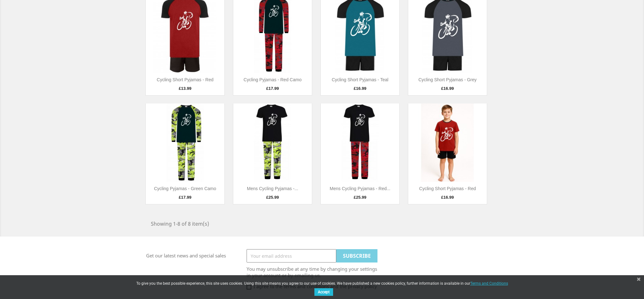  I want to click on input: Subscribe, so click(357, 256).